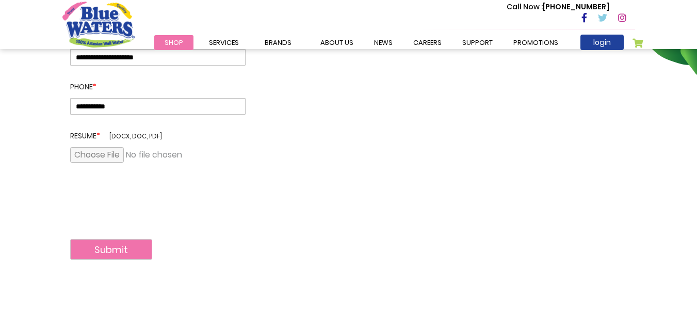  I want to click on a: careers, so click(427, 42).